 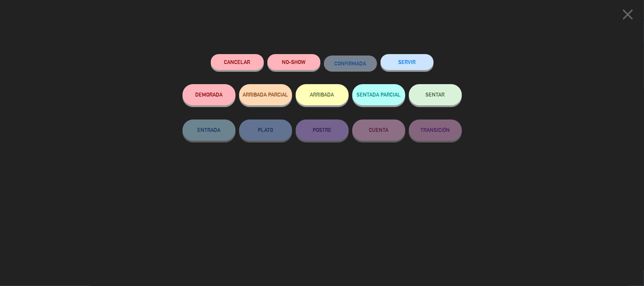 I want to click on span: SENTAR, so click(x=435, y=95).